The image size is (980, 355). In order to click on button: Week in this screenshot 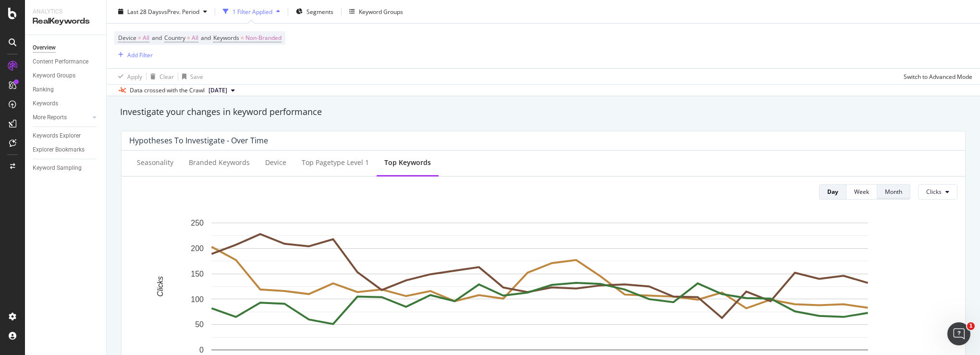, I will do `click(862, 192)`.